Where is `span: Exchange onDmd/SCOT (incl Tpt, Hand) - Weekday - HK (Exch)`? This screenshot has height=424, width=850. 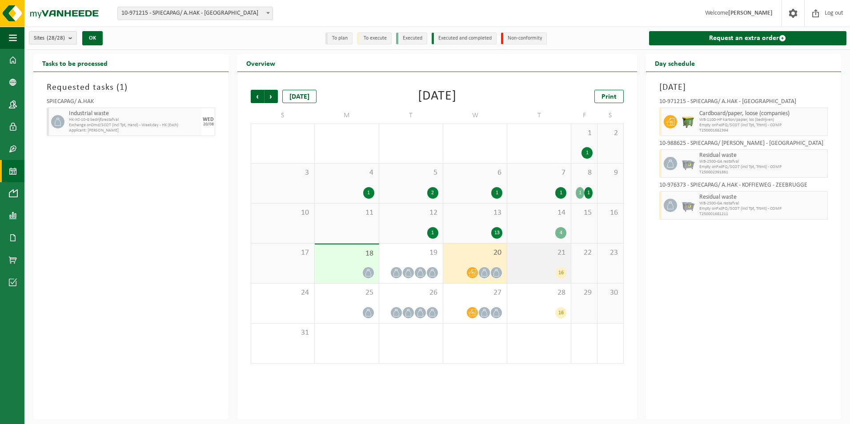 span: Exchange onDmd/SCOT (incl Tpt, Hand) - Weekday - HK (Exch) is located at coordinates (134, 125).